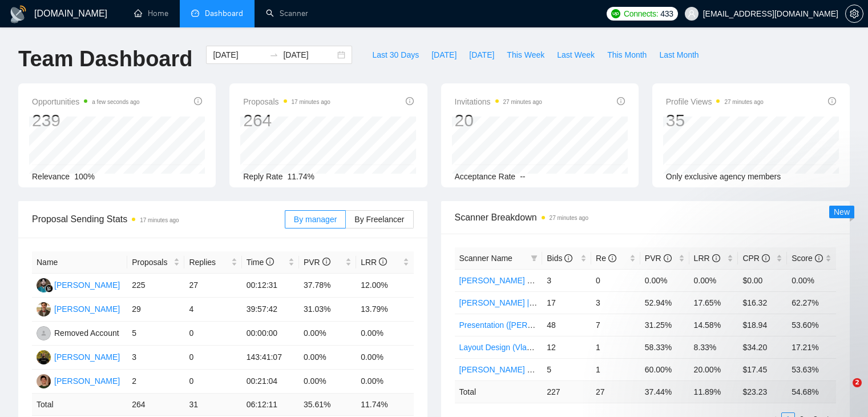 This screenshot has width=868, height=417. Describe the element at coordinates (151, 13) in the screenshot. I see `a: homeHome` at that location.